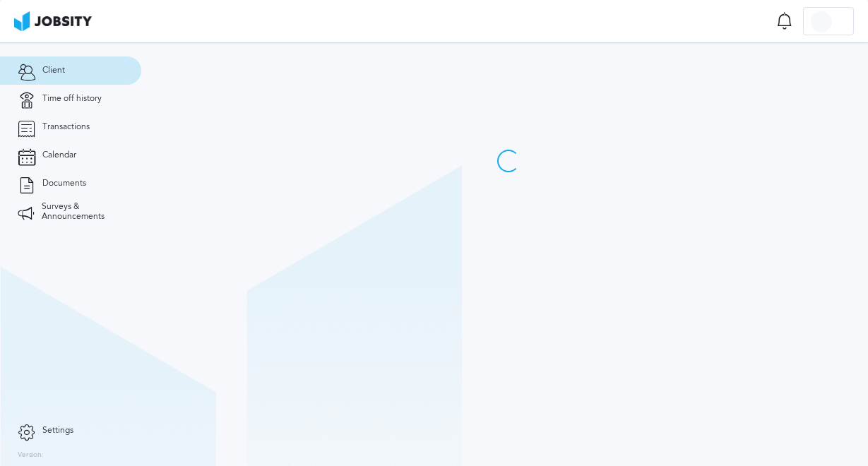 The width and height of the screenshot is (868, 466). Describe the element at coordinates (64, 184) in the screenshot. I see `span: Documents` at that location.